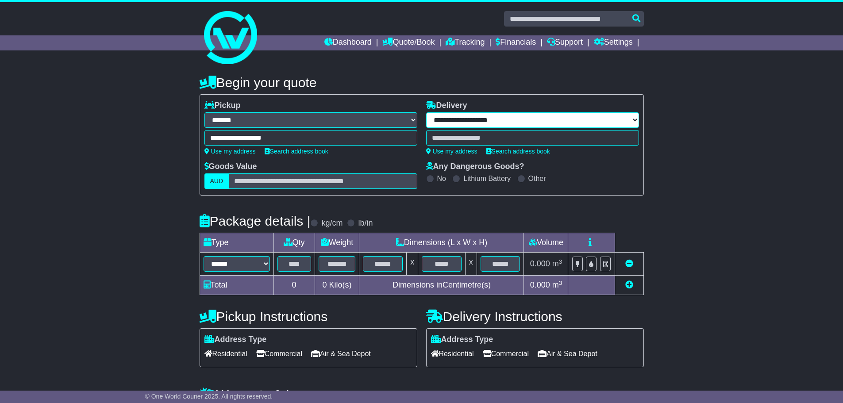 This screenshot has width=843, height=403. Describe the element at coordinates (230, 167) in the screenshot. I see `label: Goods Value` at that location.